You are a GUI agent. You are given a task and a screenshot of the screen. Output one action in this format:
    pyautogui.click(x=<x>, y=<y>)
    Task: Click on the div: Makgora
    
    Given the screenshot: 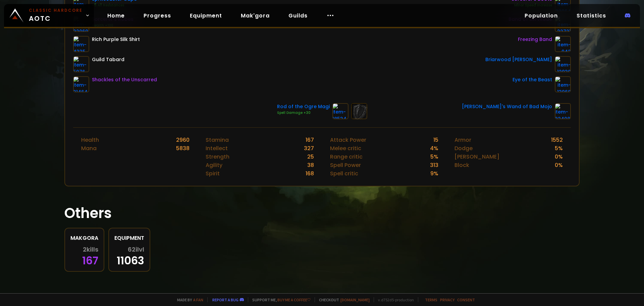 What is the action you would take?
    pyautogui.click(x=84, y=237)
    